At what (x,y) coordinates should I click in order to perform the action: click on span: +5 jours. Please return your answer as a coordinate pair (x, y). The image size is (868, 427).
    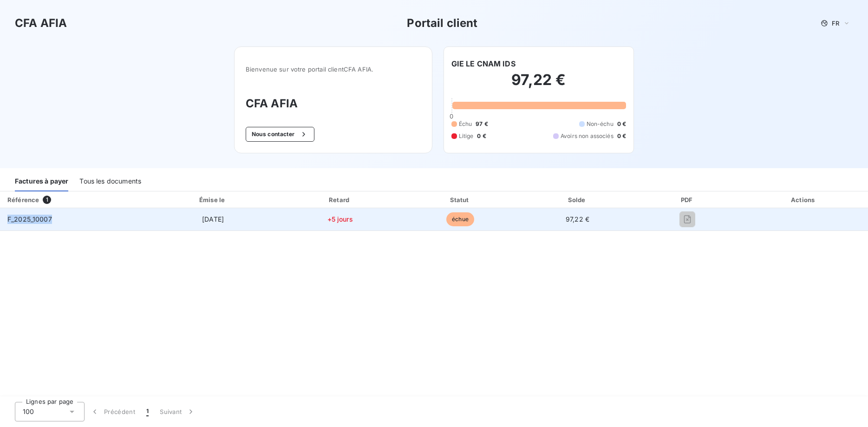
    Looking at the image, I should click on (340, 219).